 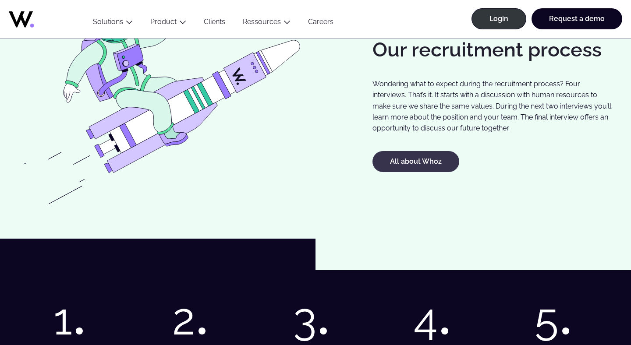 What do you see at coordinates (113, 23) in the screenshot?
I see `button: Solutions` at bounding box center [113, 23].